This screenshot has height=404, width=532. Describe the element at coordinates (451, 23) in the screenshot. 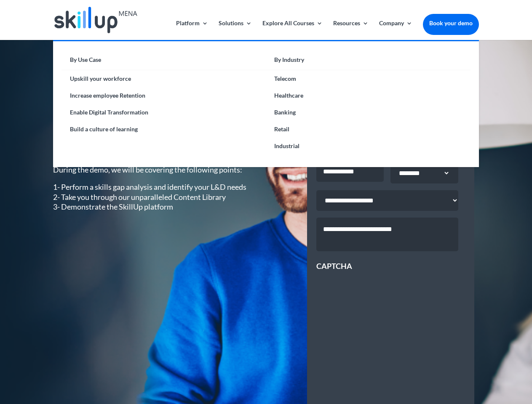

I see `a: Book your demo` at that location.